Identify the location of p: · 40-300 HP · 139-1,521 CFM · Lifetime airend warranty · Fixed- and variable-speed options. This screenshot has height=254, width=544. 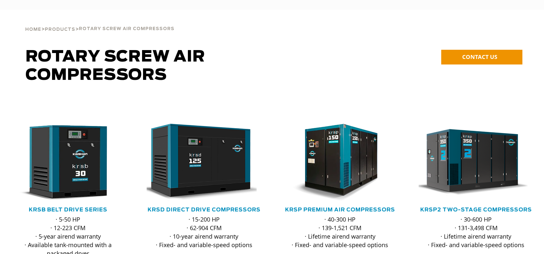
(340, 232).